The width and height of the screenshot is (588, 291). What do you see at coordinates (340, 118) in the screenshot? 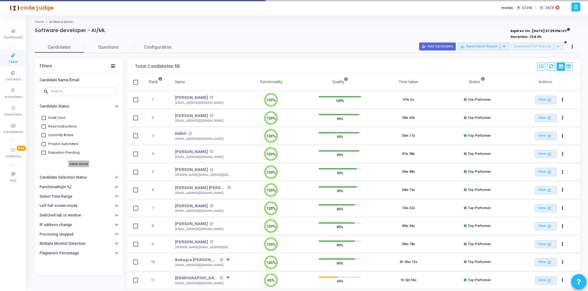
I see `span: 95%` at bounding box center [340, 118].